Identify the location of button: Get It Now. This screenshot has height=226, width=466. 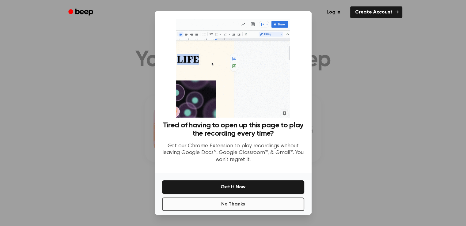
(233, 187).